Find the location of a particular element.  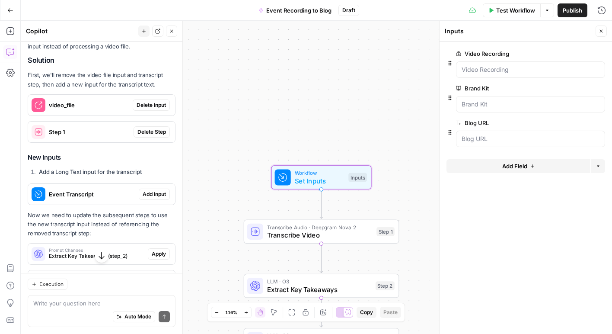

div: WorkflowSet InputsInputs is located at coordinates (322, 177).